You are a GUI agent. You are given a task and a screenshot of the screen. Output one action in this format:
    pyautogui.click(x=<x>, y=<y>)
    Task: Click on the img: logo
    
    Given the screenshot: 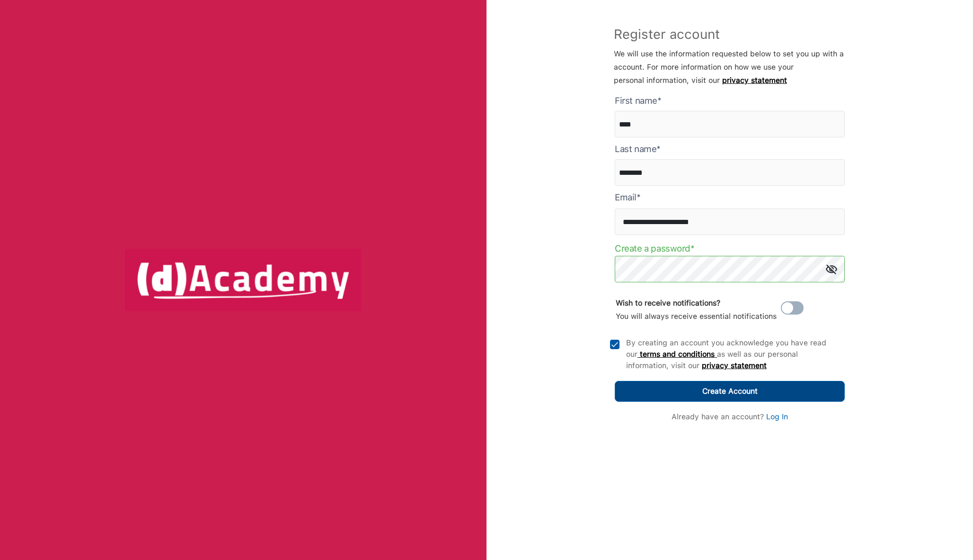 What is the action you would take?
    pyautogui.click(x=243, y=280)
    